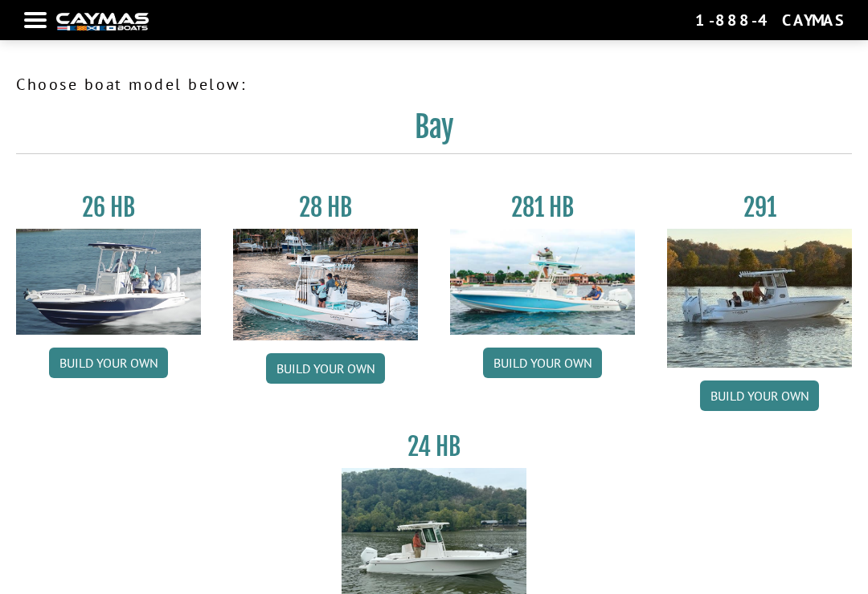  What do you see at coordinates (326, 208) in the screenshot?
I see `h3: 28 HB` at bounding box center [326, 208].